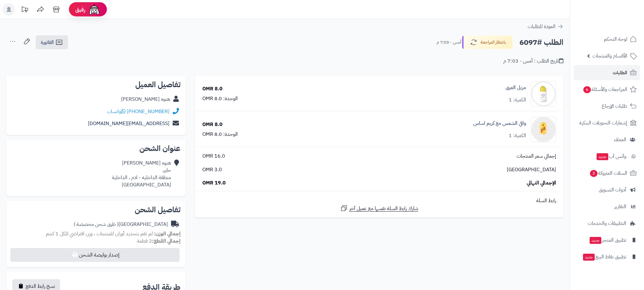 This screenshot has width=644, height=290. I want to click on a: مزيل العرق, so click(516, 88).